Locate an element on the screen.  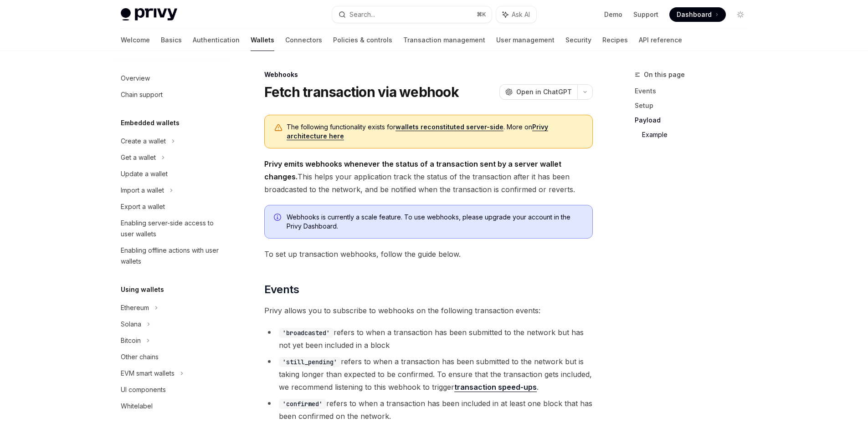
button: Toggle dark mode is located at coordinates (741, 14).